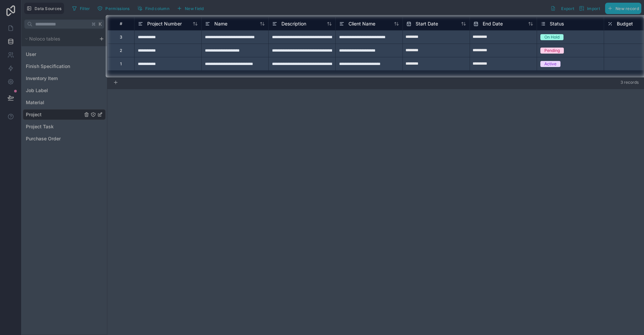 The width and height of the screenshot is (644, 335). What do you see at coordinates (426, 24) in the screenshot?
I see `span: Start Date` at bounding box center [426, 24].